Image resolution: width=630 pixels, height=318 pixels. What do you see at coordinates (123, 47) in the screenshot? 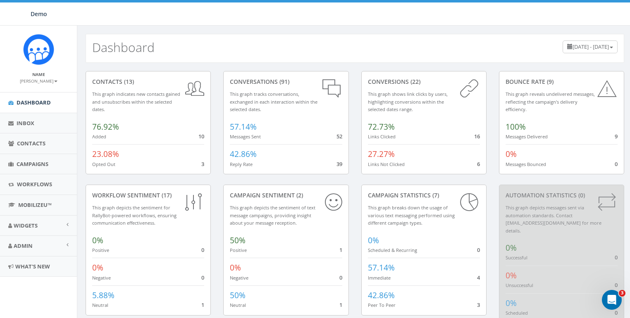
I see `h2: Dashboard` at bounding box center [123, 47].